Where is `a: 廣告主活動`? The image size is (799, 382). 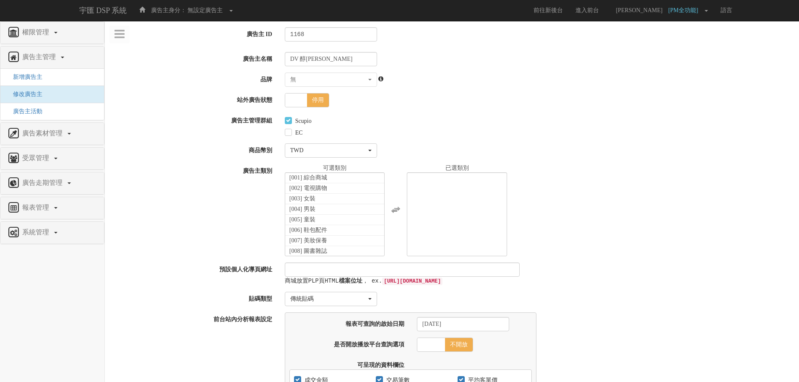 a: 廣告主活動 is located at coordinates (24, 111).